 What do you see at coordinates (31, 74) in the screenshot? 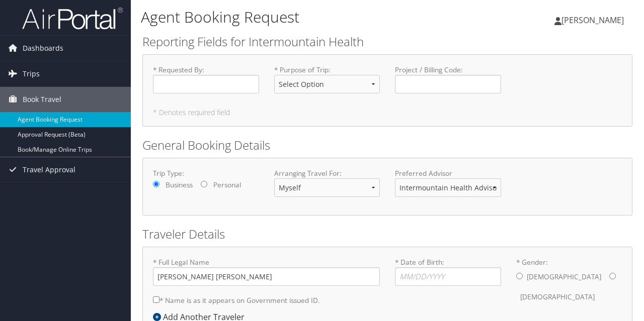
I see `span: Trips` at bounding box center [31, 74].